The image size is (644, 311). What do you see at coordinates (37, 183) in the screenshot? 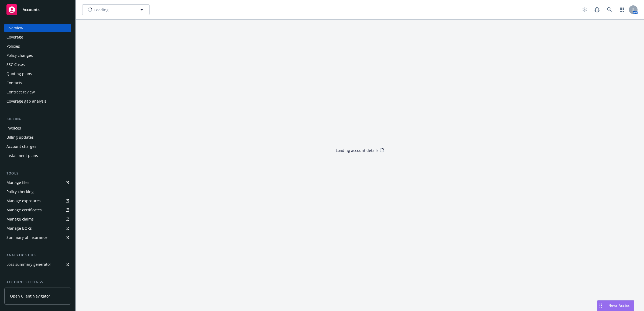
I see `a: Manage files` at bounding box center [37, 183].